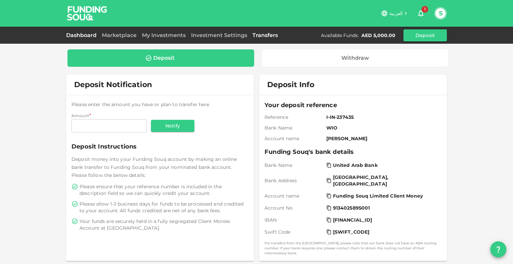  I want to click on span: Please allow 1-3 business days for funds to be processed and credited to your account. All funds ..., so click(163, 208).